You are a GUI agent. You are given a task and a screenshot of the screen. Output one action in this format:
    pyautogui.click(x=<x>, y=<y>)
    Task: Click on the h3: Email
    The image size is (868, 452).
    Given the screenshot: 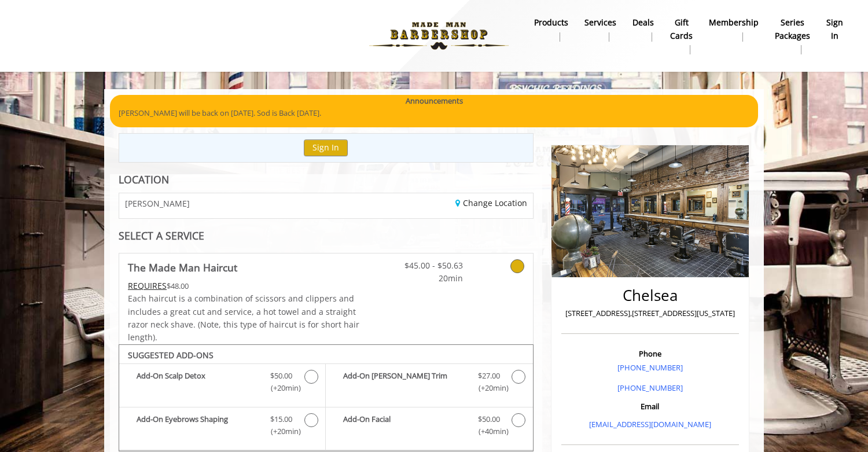 What is the action you would take?
    pyautogui.click(x=650, y=406)
    